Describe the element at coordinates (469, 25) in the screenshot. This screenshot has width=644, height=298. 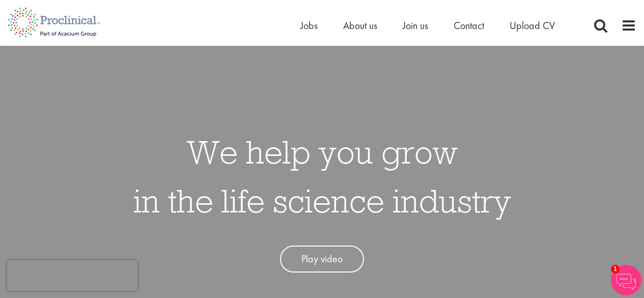
I see `span: Contact` at that location.